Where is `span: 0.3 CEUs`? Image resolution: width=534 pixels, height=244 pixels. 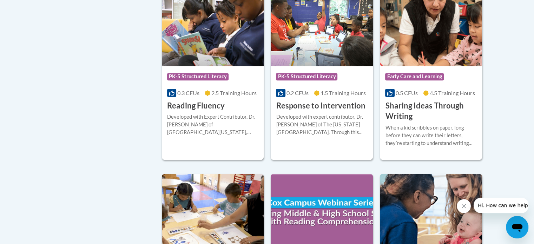
span: 0.3 CEUs is located at coordinates (188, 93).